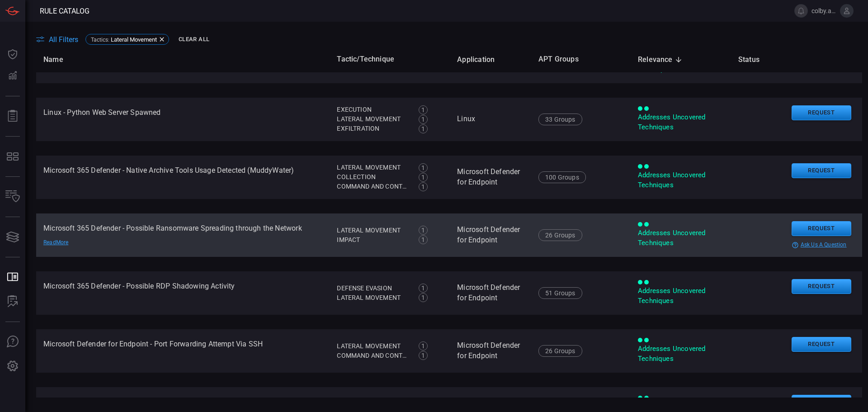  Describe the element at coordinates (13, 116) in the screenshot. I see `button: Reports` at that location.